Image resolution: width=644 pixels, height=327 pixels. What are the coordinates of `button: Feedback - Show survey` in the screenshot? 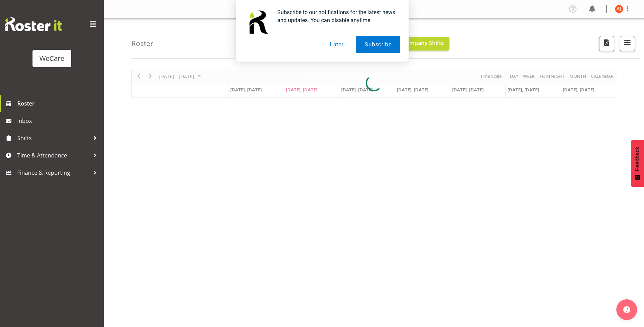 It's located at (638, 164).